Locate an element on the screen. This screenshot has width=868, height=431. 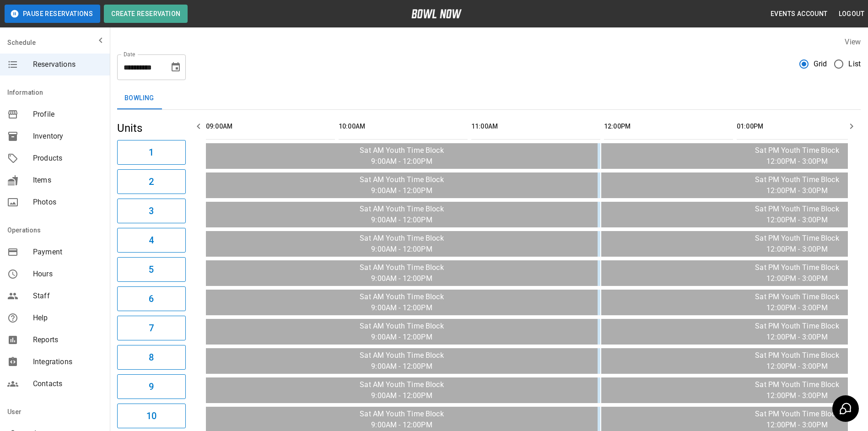
button: Logout is located at coordinates (852, 14).